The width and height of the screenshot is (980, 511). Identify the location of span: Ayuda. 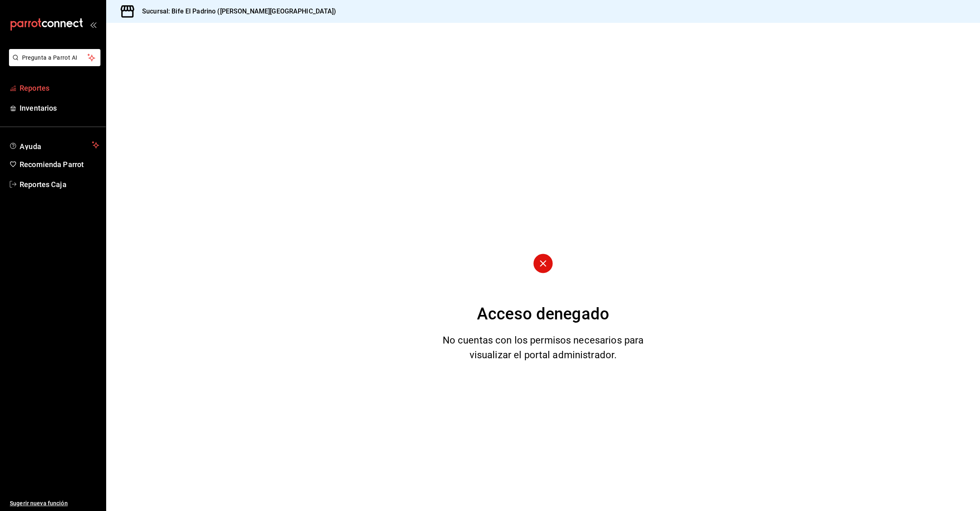
(54, 145).